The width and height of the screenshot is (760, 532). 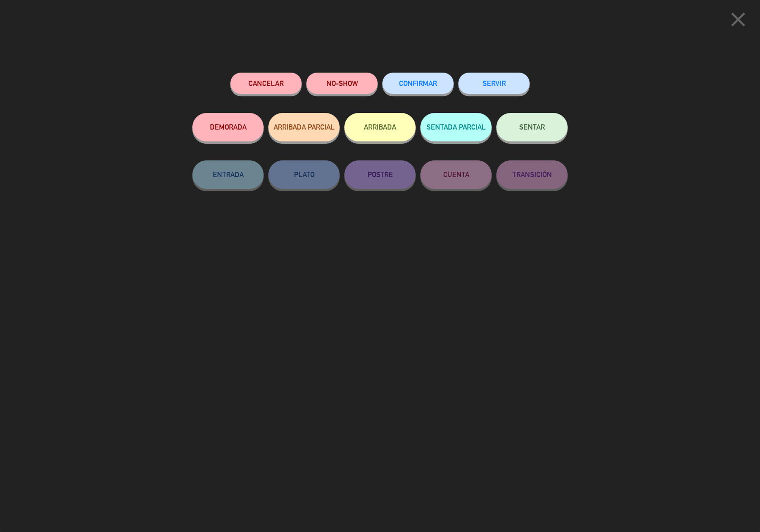 What do you see at coordinates (228, 127) in the screenshot?
I see `button: DEMORADA` at bounding box center [228, 127].